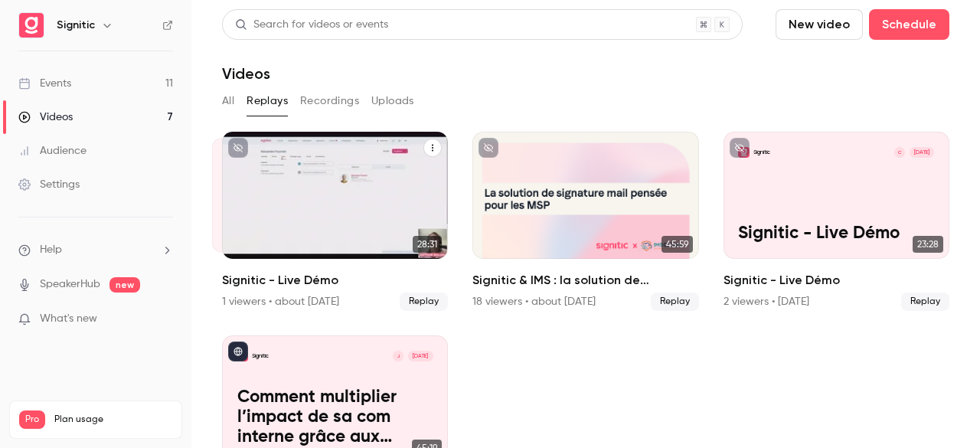  What do you see at coordinates (32, 25) in the screenshot?
I see `img: Signitic` at bounding box center [32, 25].